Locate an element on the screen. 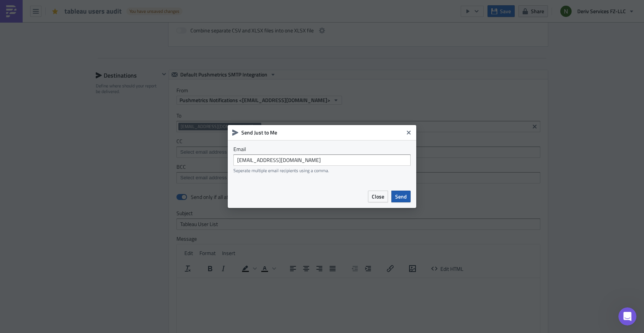  label: Email is located at coordinates (322, 149).